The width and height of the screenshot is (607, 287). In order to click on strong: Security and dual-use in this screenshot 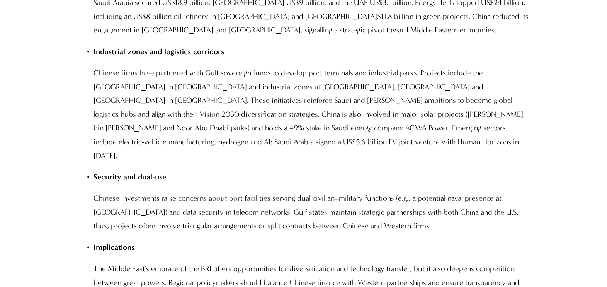, I will do `click(130, 176)`.